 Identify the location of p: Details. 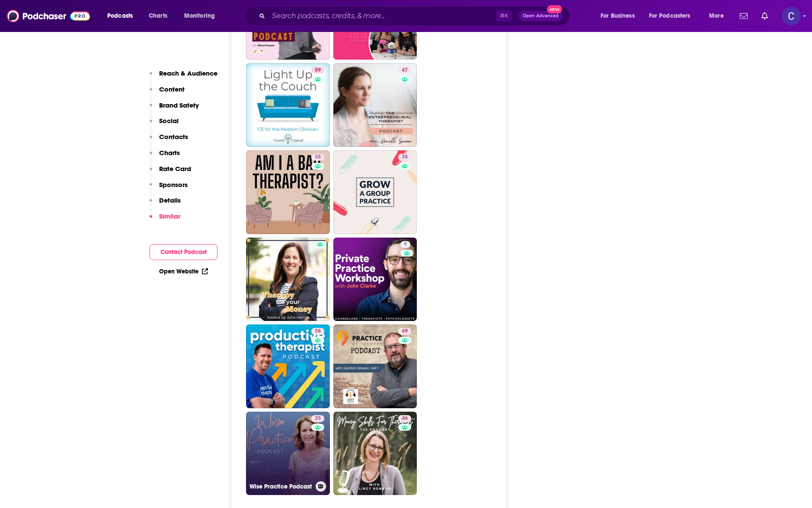
(170, 200).